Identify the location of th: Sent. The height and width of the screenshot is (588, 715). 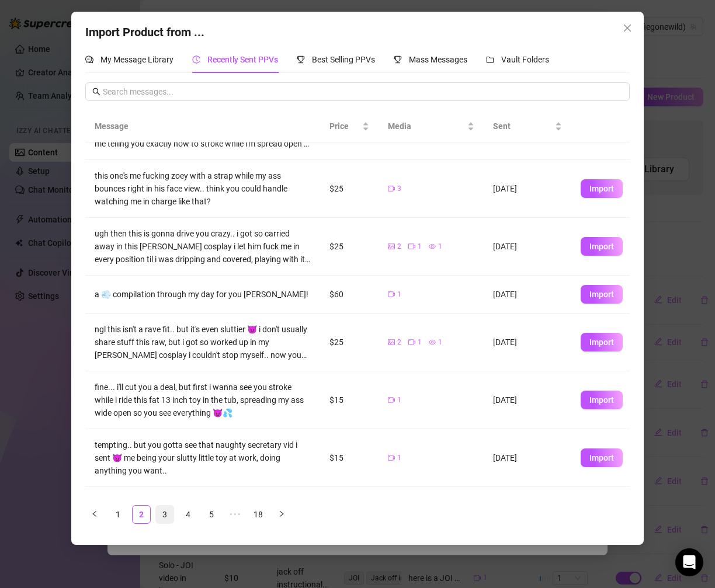
(527, 126).